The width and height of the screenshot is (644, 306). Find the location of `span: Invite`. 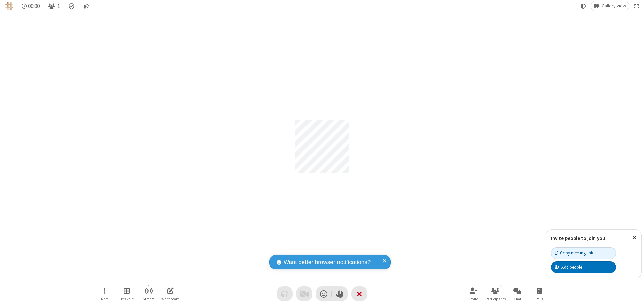

span: Invite is located at coordinates (473, 299).